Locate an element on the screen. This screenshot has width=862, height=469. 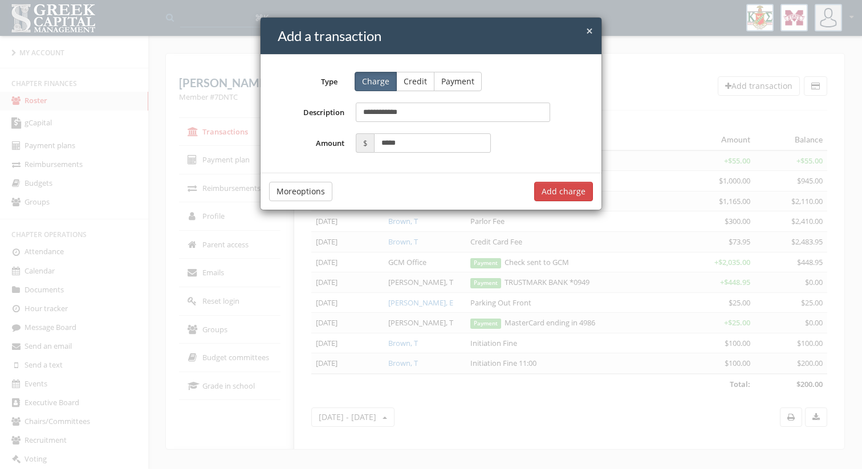
button: Add charge is located at coordinates (563, 191).